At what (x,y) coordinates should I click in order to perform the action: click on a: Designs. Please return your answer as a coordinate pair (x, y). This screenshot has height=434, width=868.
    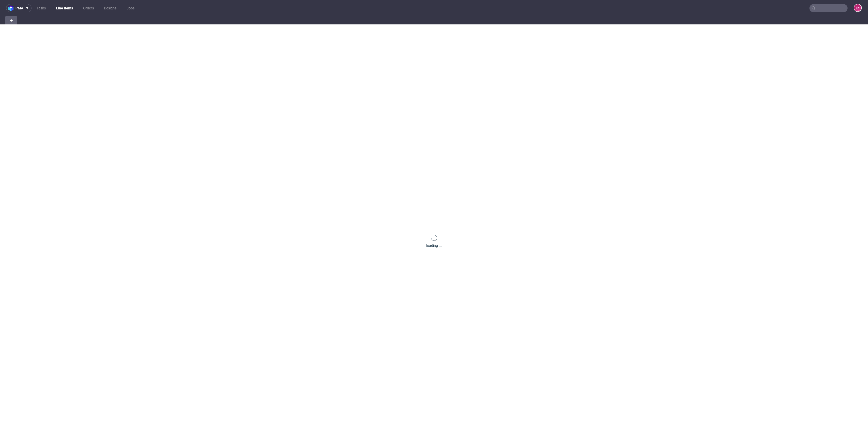
    Looking at the image, I should click on (110, 8).